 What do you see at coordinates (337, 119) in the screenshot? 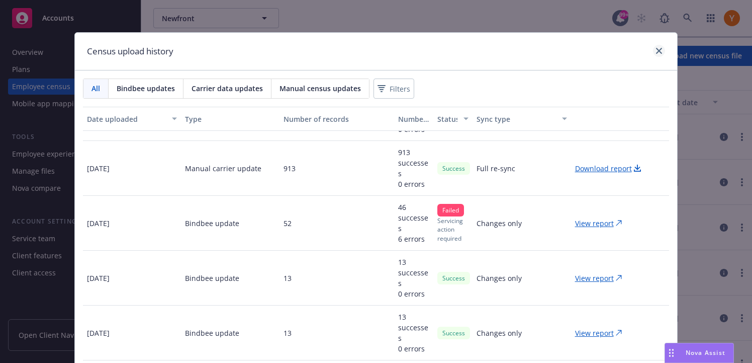
I see `div: Number of records` at bounding box center [337, 119].